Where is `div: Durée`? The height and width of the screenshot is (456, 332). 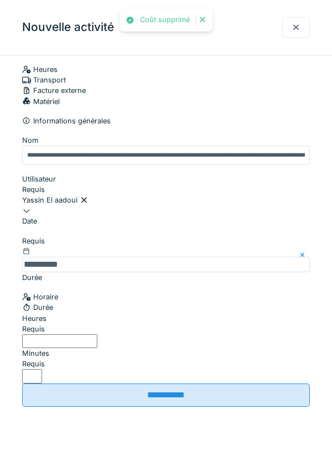 div: Durée is located at coordinates (166, 307).